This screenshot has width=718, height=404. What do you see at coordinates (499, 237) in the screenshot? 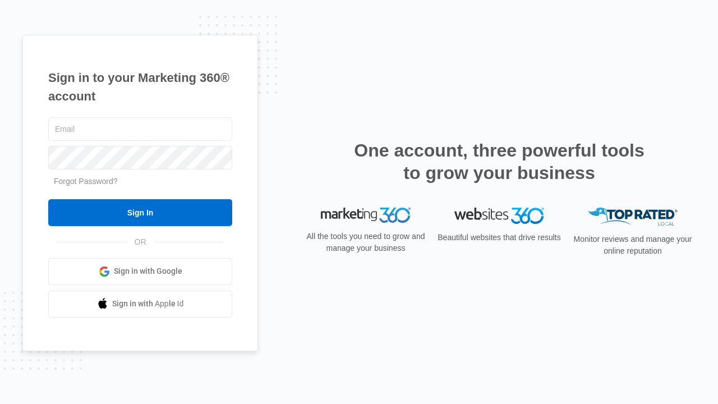
I see `p: Beautiful websites that drive results` at bounding box center [499, 237].